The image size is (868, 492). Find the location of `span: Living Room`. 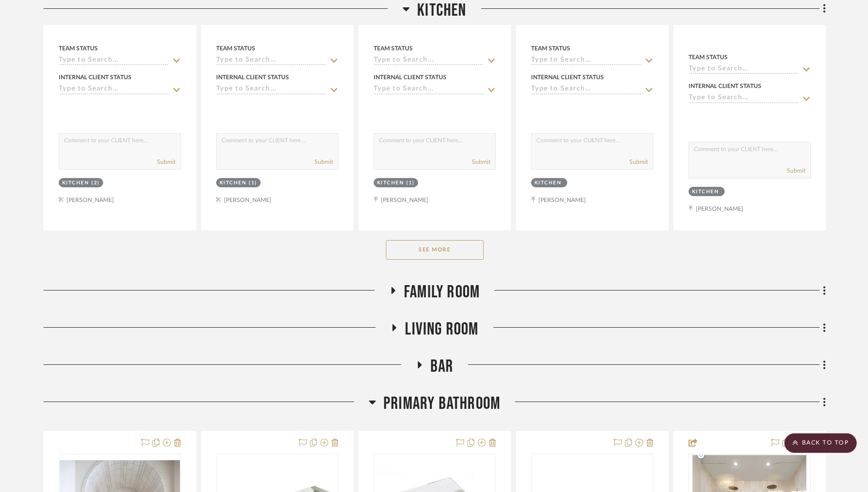

span: Living Room is located at coordinates (442, 329).